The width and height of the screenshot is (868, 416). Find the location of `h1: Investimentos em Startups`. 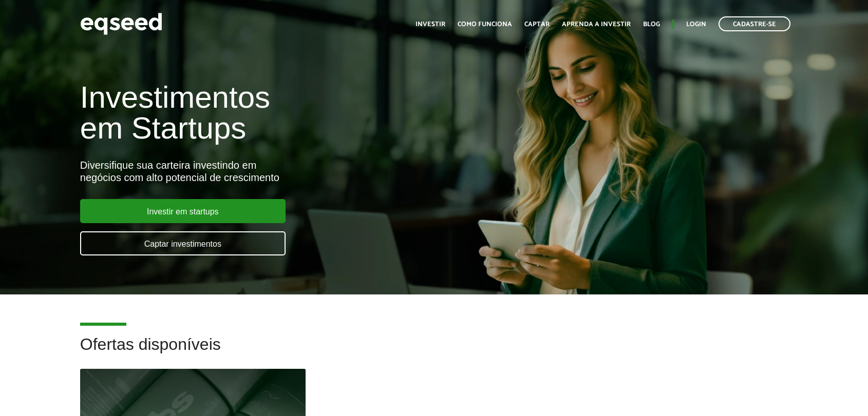

h1: Investimentos em Startups is located at coordinates (289, 113).